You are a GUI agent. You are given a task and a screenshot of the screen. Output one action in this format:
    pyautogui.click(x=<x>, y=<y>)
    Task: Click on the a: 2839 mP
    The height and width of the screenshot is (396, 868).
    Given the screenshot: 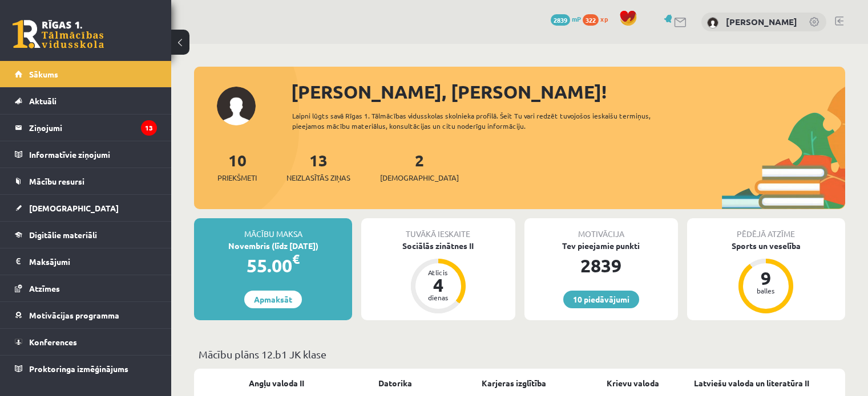 What is the action you would take?
    pyautogui.click(x=566, y=19)
    